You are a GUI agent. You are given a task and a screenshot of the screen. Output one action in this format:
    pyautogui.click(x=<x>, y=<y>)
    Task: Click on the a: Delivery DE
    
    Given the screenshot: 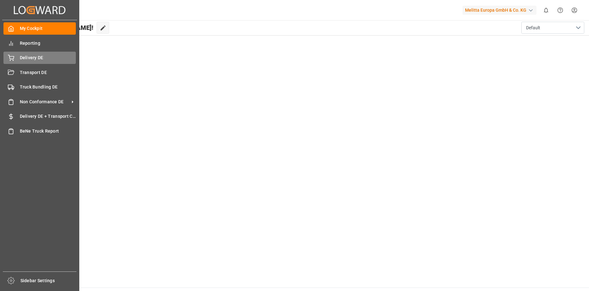 What is the action you would take?
    pyautogui.click(x=40, y=58)
    